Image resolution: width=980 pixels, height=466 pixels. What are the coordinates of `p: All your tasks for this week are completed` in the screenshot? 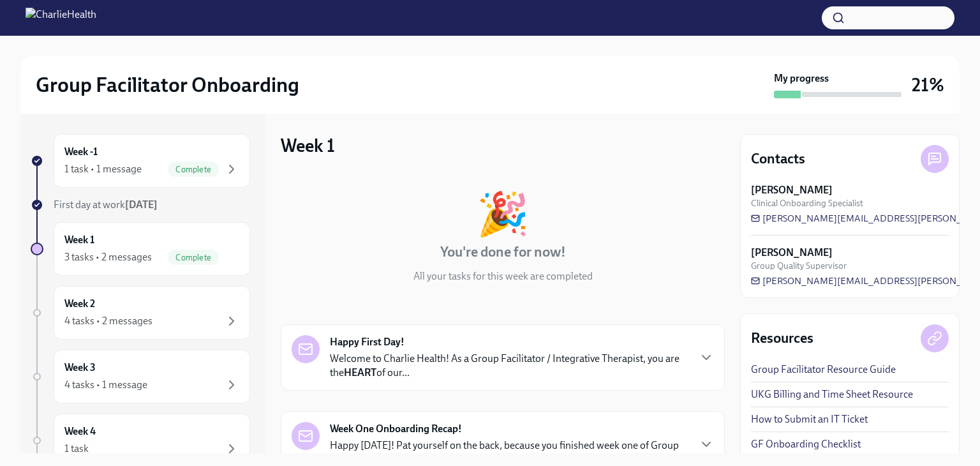 It's located at (503, 277).